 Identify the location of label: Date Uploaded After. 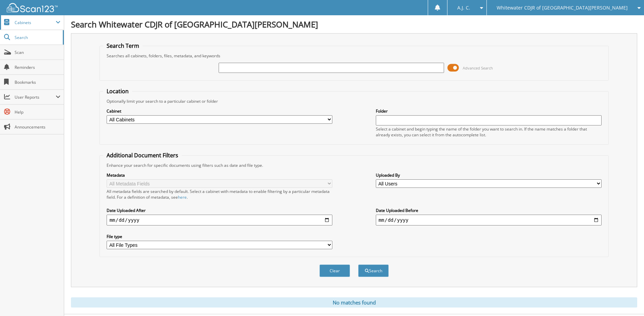
(219, 210).